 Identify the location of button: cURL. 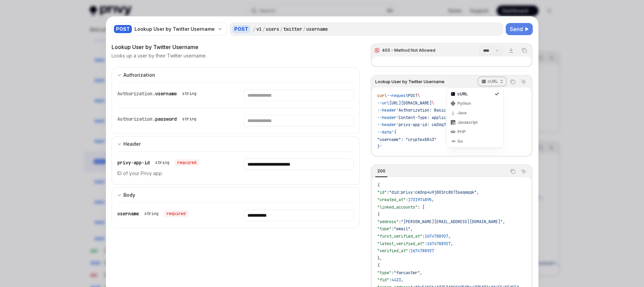
(492, 82).